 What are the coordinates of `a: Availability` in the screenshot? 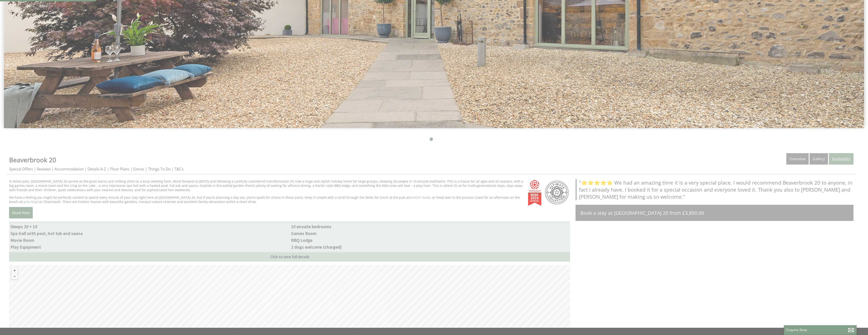 It's located at (841, 159).